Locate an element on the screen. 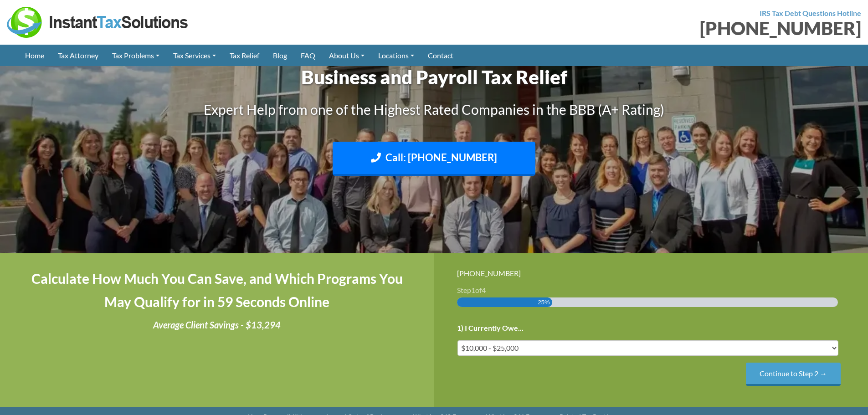 This screenshot has width=868, height=415. i: Average Client Savings - $13,294 is located at coordinates (217, 324).